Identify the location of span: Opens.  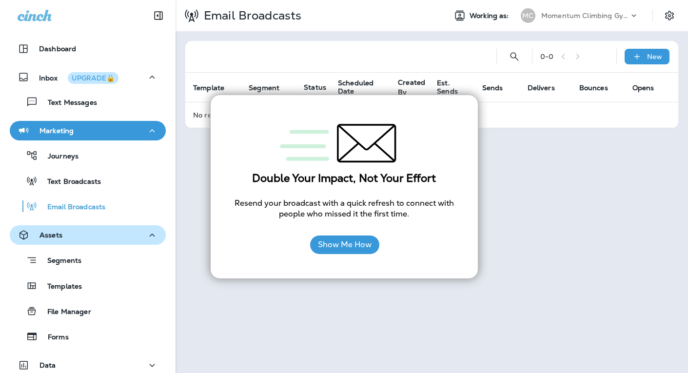
(643, 88).